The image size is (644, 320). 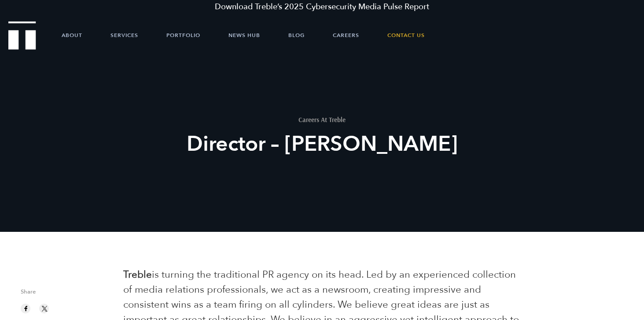 I want to click on img: Treble logo, so click(x=22, y=35).